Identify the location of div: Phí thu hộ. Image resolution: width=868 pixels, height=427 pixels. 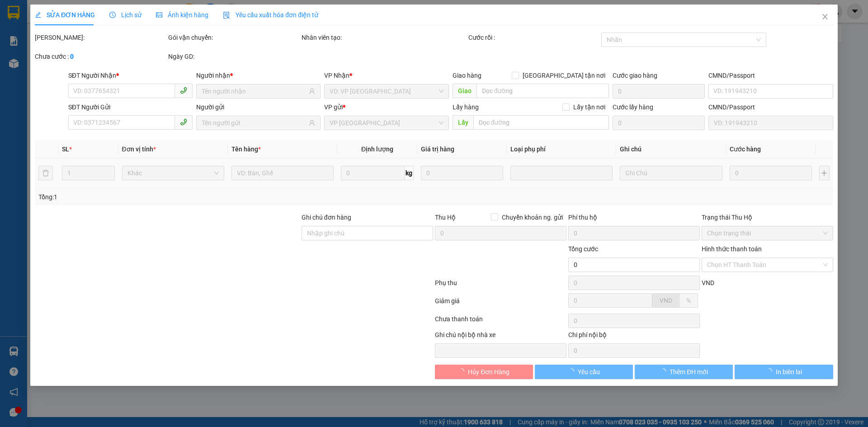
(634, 219).